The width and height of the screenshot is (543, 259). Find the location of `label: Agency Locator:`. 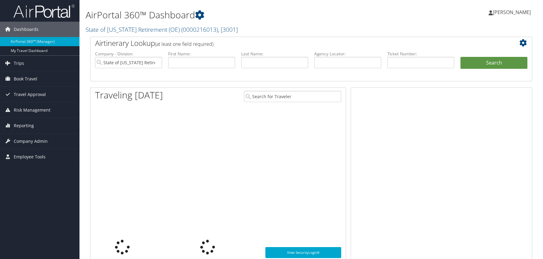

label: Agency Locator: is located at coordinates (348, 54).